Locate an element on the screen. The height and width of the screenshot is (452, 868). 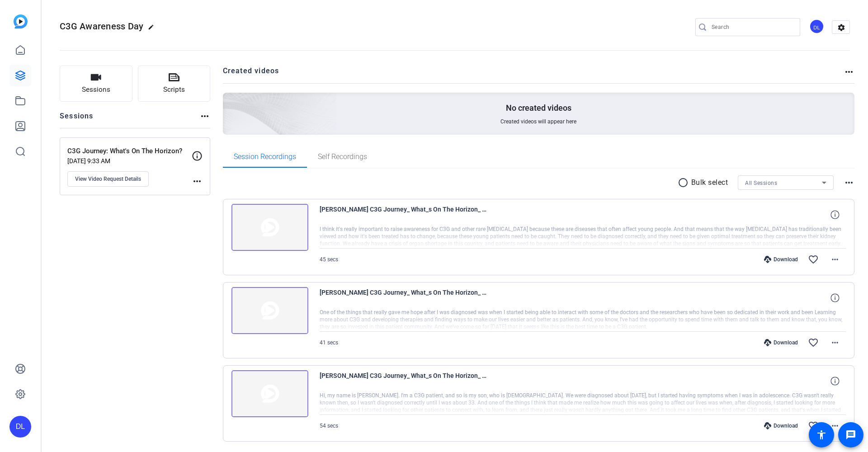
mat-icon: radio_button_unchecked is located at coordinates (685, 183).